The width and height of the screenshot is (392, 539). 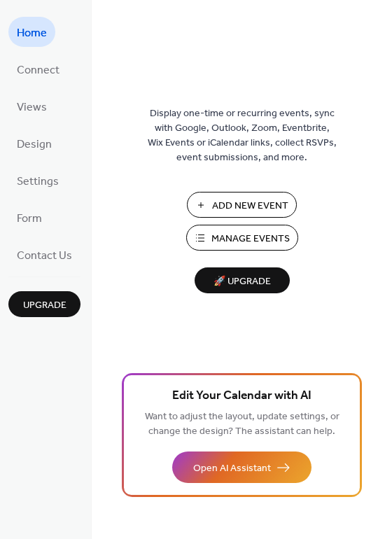 What do you see at coordinates (242, 424) in the screenshot?
I see `span: Want to adjust the layout, update settings, or change the design? The assistant can help.` at bounding box center [242, 424].